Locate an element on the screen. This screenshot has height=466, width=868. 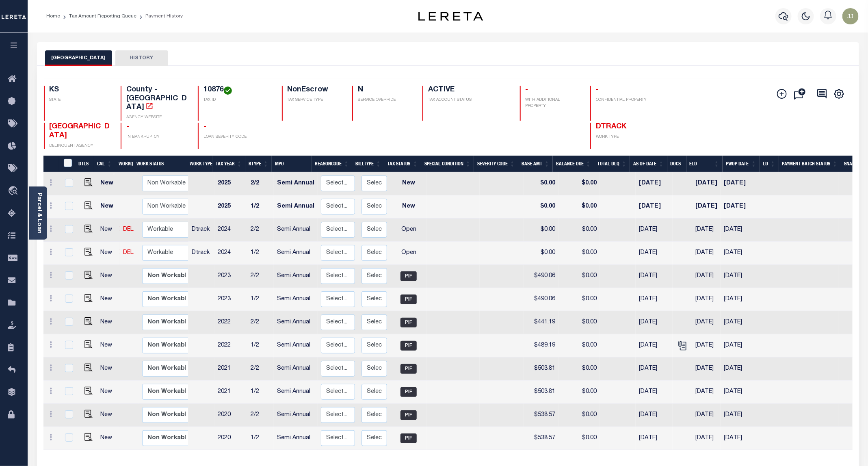
th: &nbsp;&nbsp;&nbsp;&nbsp;&nbsp;&nbsp;&nbsp;&nbsp;&nbsp;&nbsp; is located at coordinates (51, 164).